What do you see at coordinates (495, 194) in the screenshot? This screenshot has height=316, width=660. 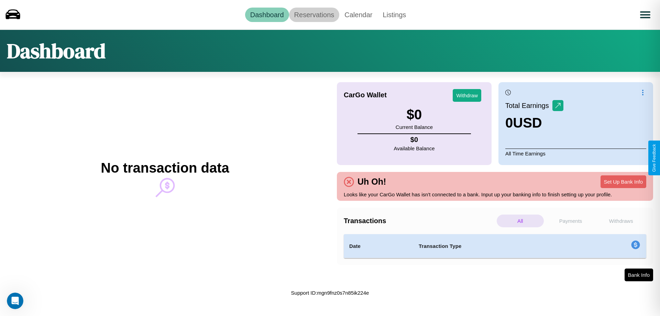 I see `p: Looks like your CarGo Wallet has isn't connected to a bank. Input up your banking info to finish ...` at bounding box center [495, 194].